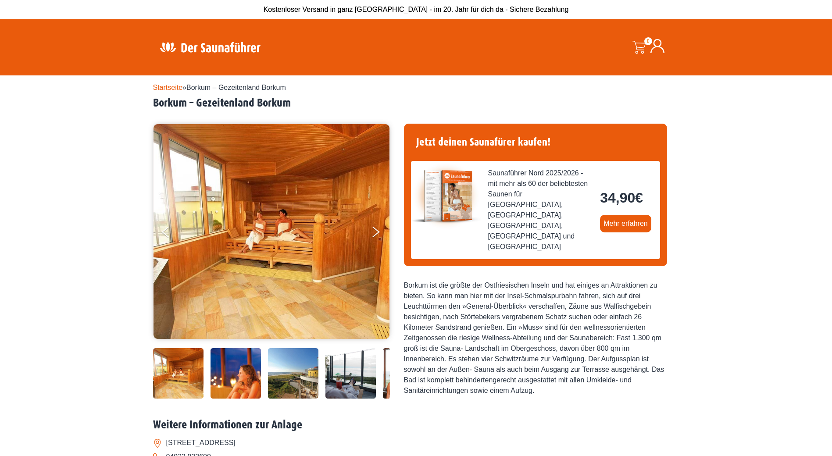 The width and height of the screenshot is (832, 456). Describe the element at coordinates (416, 103) in the screenshot. I see `h2: Borkum – Gezeitenland Borkum` at that location.